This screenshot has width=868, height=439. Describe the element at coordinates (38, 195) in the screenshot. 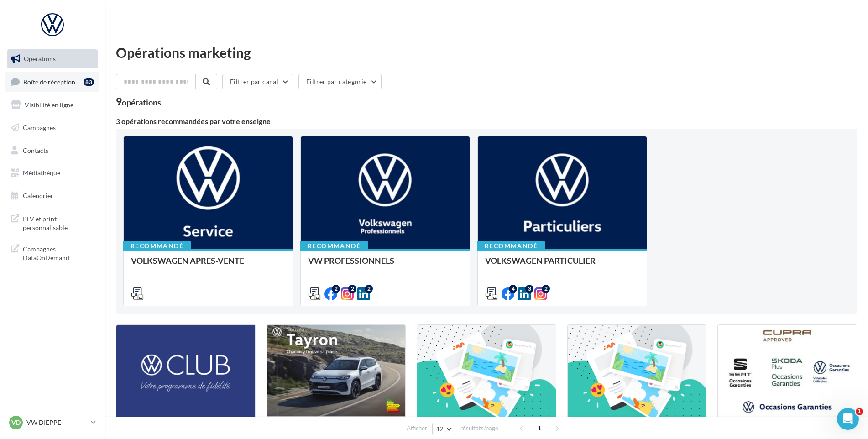

I see `span: Calendrier` at that location.